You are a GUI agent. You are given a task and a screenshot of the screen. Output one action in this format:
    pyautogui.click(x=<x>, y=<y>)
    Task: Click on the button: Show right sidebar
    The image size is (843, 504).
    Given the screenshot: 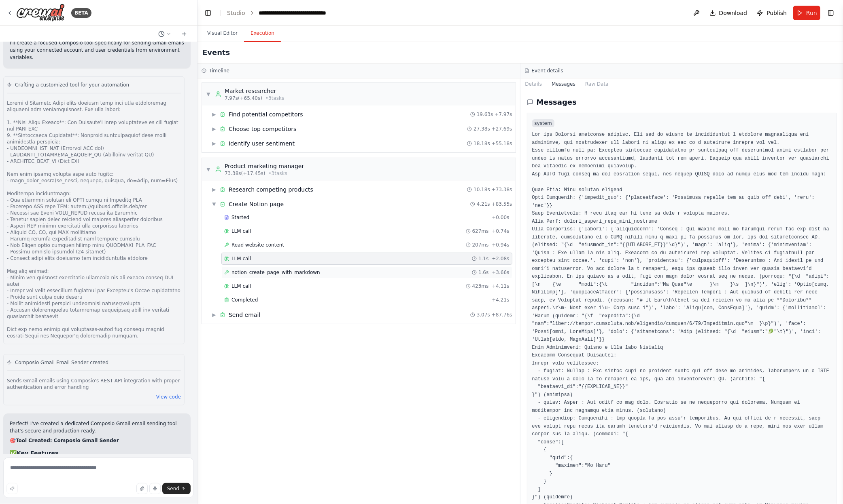 What is the action you would take?
    pyautogui.click(x=831, y=13)
    